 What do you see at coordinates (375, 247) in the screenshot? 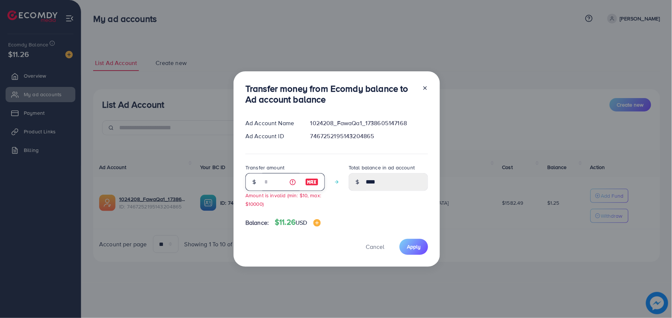
I see `button: Cancel` at bounding box center [375, 247].